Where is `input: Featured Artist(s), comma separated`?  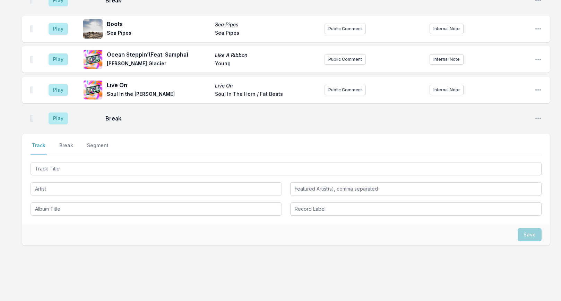
input: Featured Artist(s), comma separated is located at coordinates (416, 189).